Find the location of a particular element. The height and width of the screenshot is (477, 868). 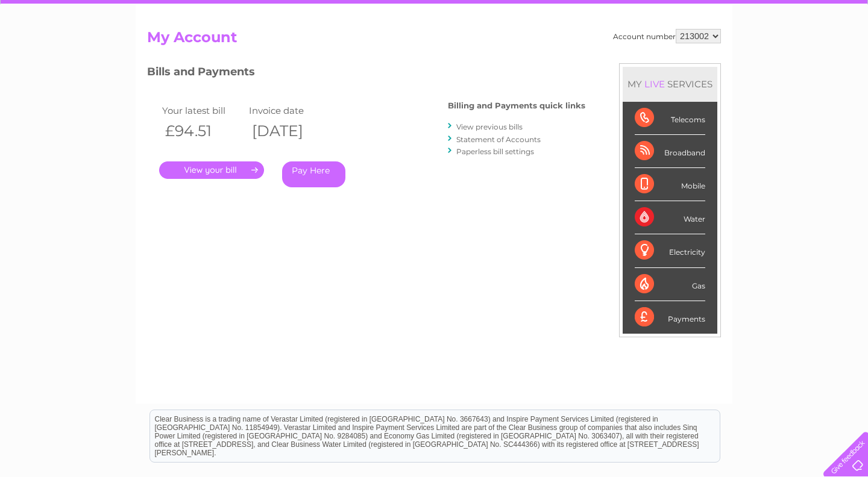

td: Your latest bill is located at coordinates (202, 110).